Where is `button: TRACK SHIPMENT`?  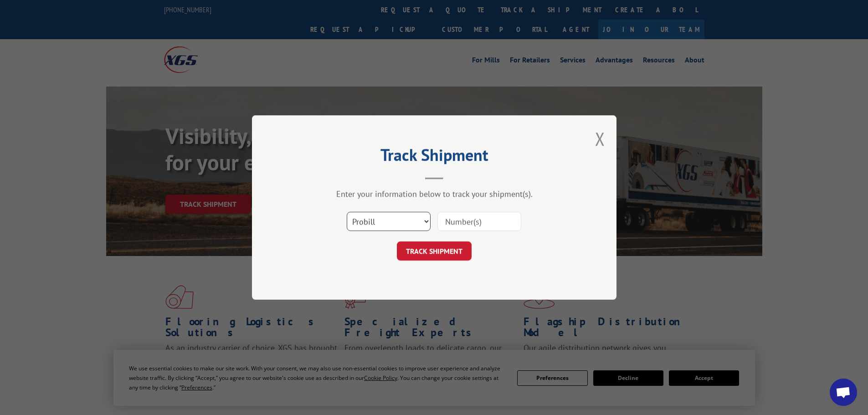
button: TRACK SHIPMENT is located at coordinates (434, 251).